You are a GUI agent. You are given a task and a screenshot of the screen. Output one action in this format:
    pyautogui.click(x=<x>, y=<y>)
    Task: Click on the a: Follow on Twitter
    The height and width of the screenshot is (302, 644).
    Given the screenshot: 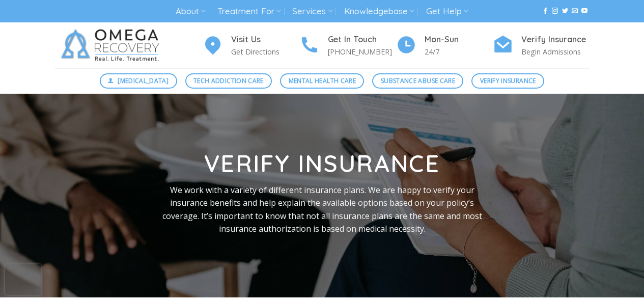 What is the action you would take?
    pyautogui.click(x=565, y=11)
    